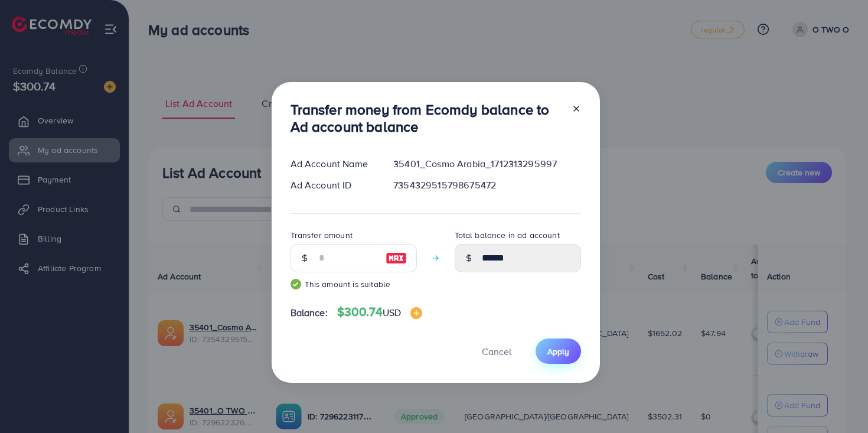  Describe the element at coordinates (558, 351) in the screenshot. I see `span: Apply` at that location.